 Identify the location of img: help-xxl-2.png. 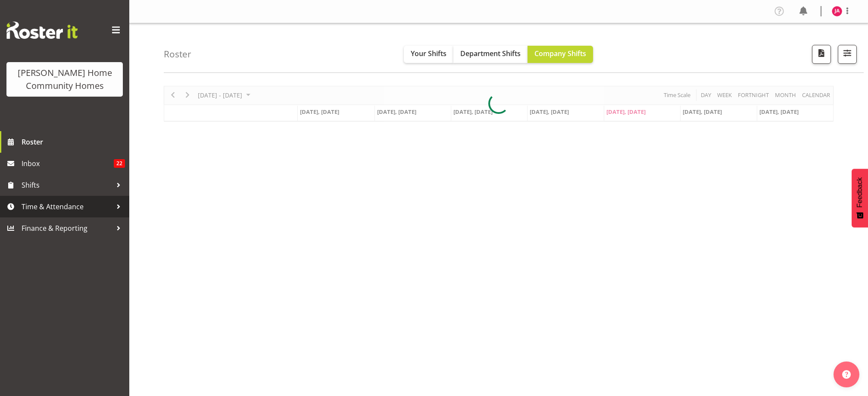
(847, 374).